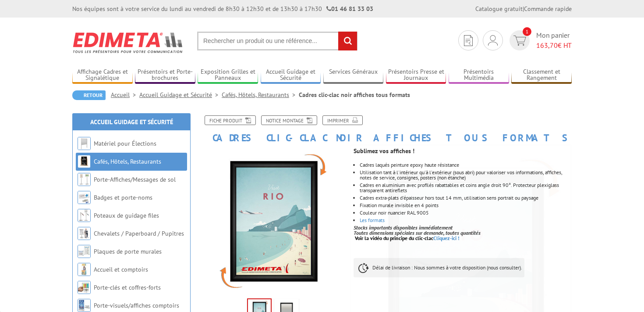  What do you see at coordinates (84, 251) in the screenshot?
I see `img: Plaques de porte murales` at bounding box center [84, 251].